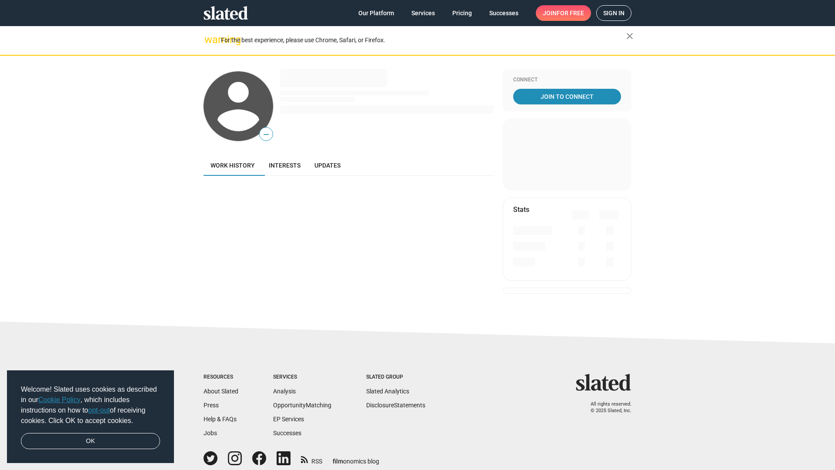 The width and height of the screenshot is (835, 470). I want to click on a: Analysis, so click(284, 391).